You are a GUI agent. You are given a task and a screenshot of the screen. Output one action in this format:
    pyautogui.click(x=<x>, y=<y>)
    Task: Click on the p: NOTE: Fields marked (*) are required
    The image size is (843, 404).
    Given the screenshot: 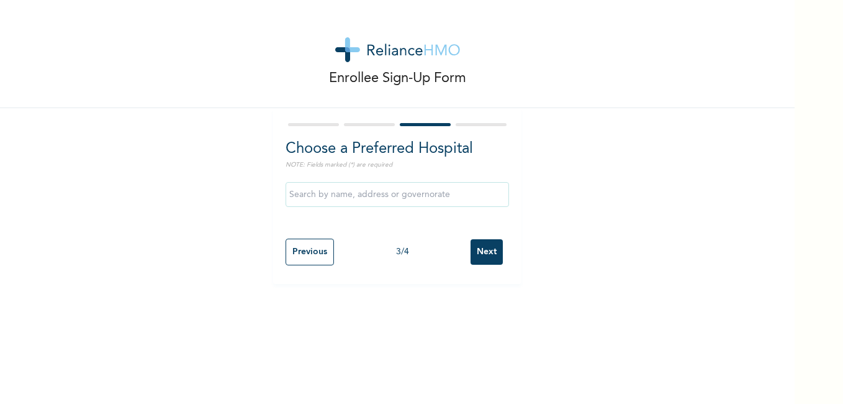 What is the action you would take?
    pyautogui.click(x=397, y=165)
    